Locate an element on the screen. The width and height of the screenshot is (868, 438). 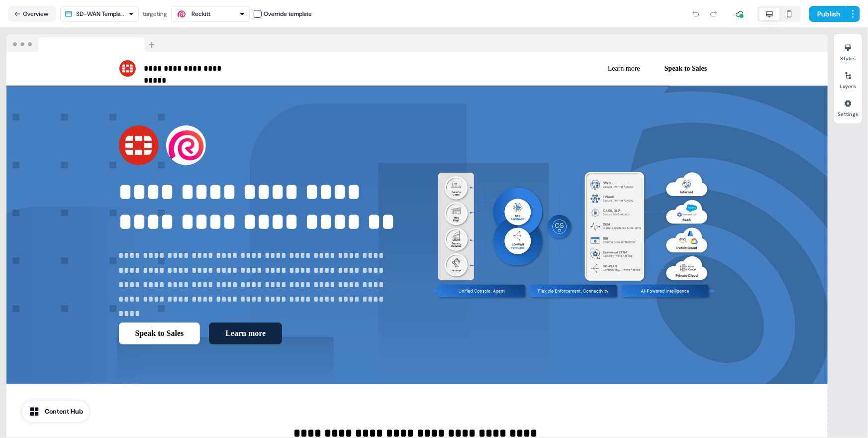
button: Styles is located at coordinates (848, 50).